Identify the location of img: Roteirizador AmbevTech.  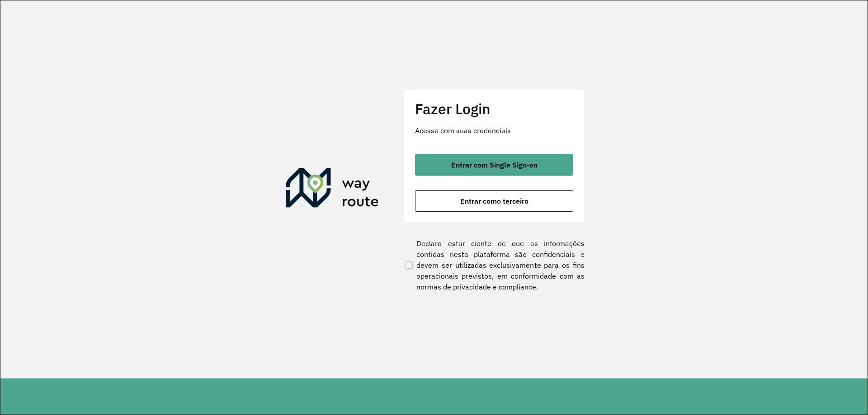
(333, 190).